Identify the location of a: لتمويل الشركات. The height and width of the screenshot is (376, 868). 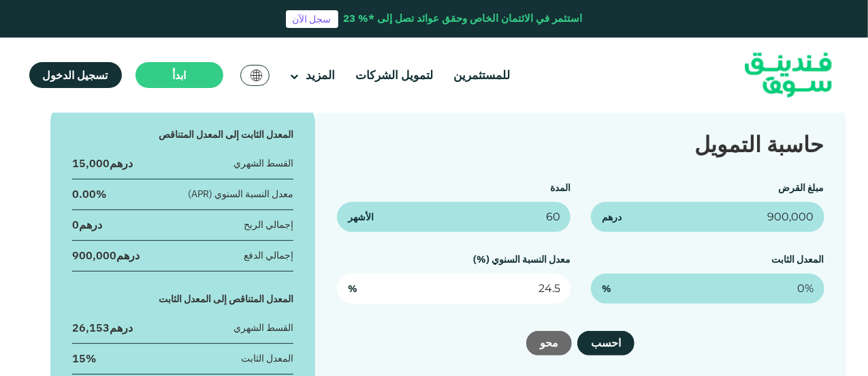
(394, 75).